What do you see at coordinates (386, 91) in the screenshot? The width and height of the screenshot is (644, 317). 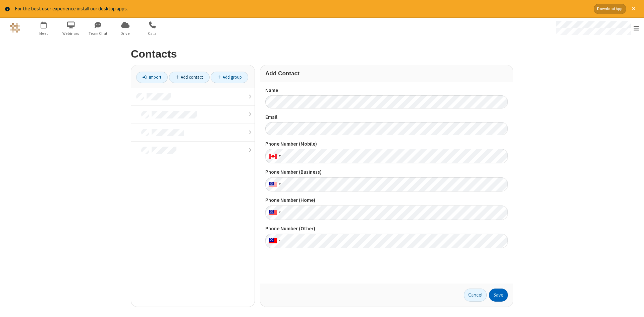 I see `label: Name` at bounding box center [386, 91].